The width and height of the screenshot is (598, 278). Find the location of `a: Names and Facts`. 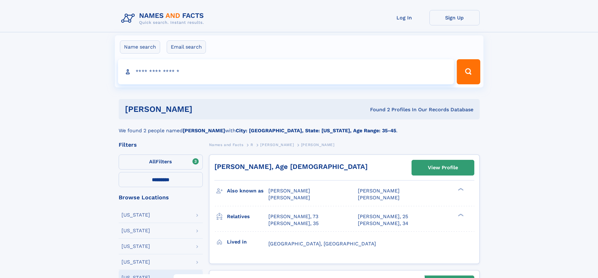

a: Names and Facts is located at coordinates (226, 145).